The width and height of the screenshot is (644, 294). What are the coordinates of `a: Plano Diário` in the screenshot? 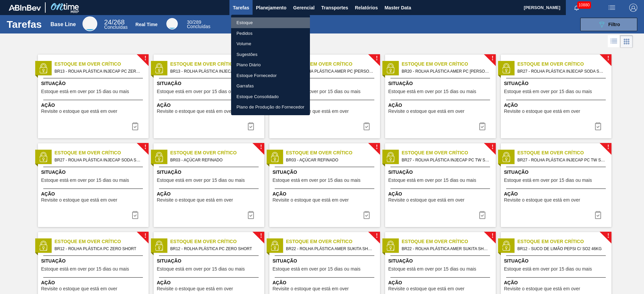 It's located at (271, 65).